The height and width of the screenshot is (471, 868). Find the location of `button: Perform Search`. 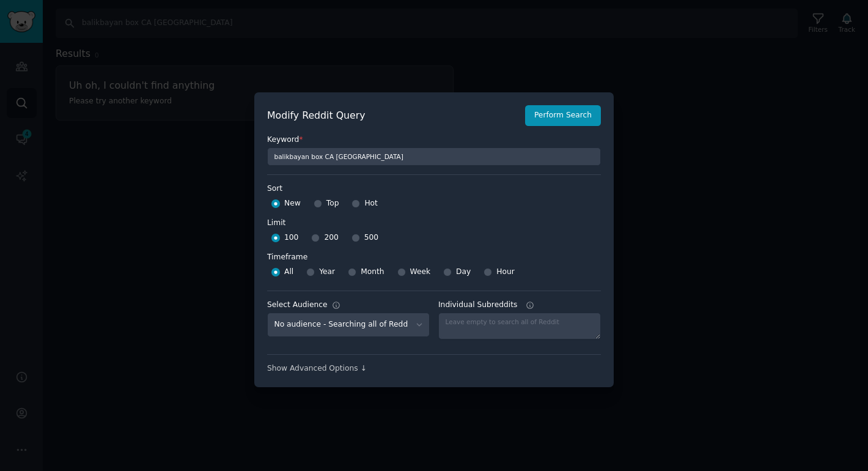

button: Perform Search is located at coordinates (563, 116).